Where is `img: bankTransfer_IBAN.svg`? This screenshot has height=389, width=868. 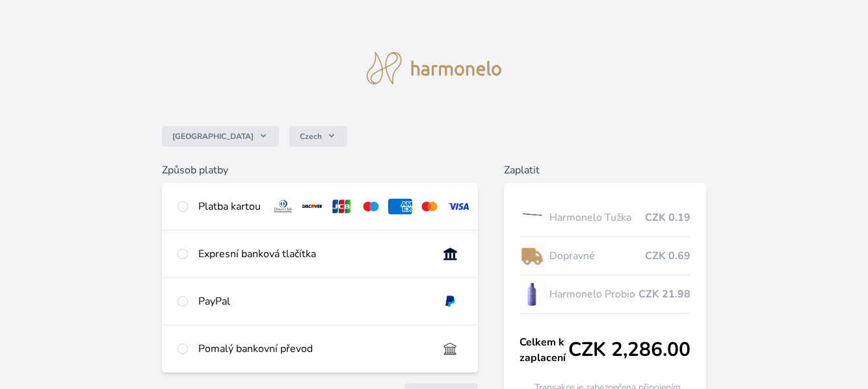
img: bankTransfer_IBAN.svg is located at coordinates (450, 349).